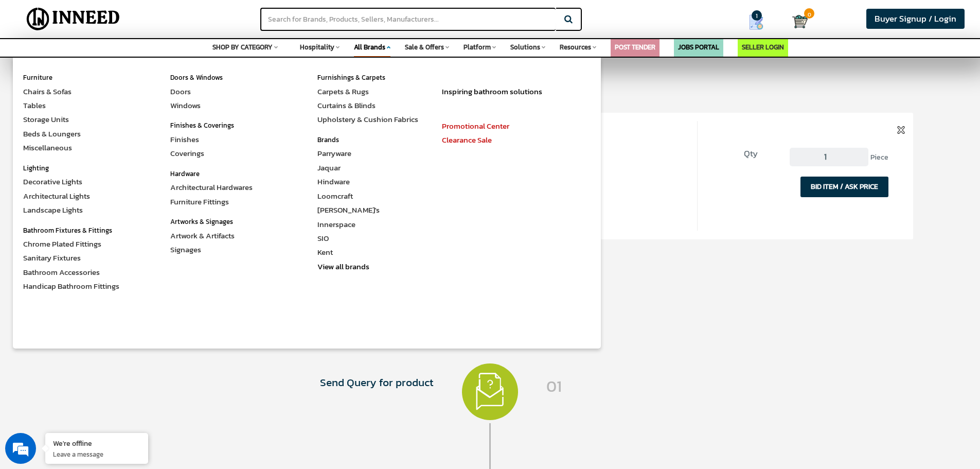 This screenshot has height=469, width=980. What do you see at coordinates (901, 130) in the screenshot?
I see `img: inneed-close-icon.png` at bounding box center [901, 130].